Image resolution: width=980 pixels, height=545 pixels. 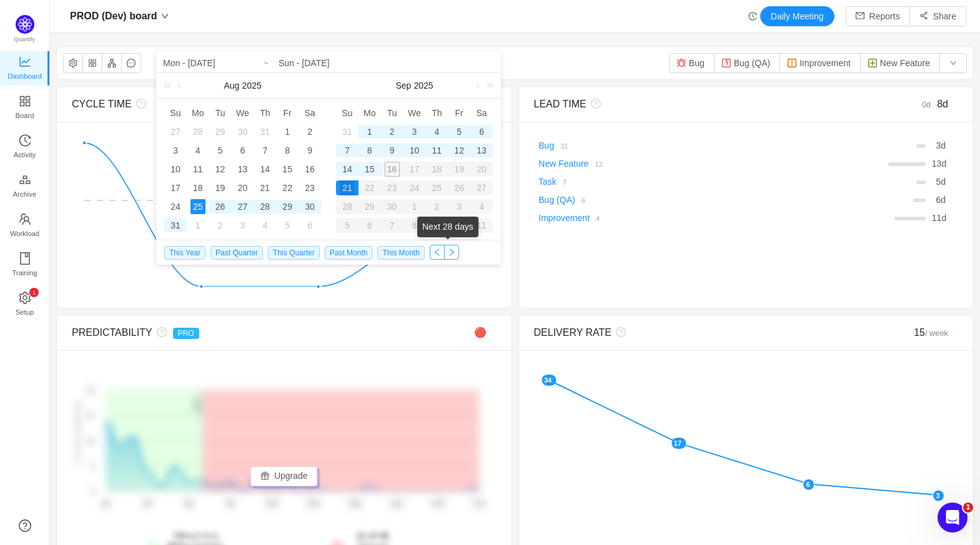 I want to click on td: September 18, 2025, so click(x=437, y=169).